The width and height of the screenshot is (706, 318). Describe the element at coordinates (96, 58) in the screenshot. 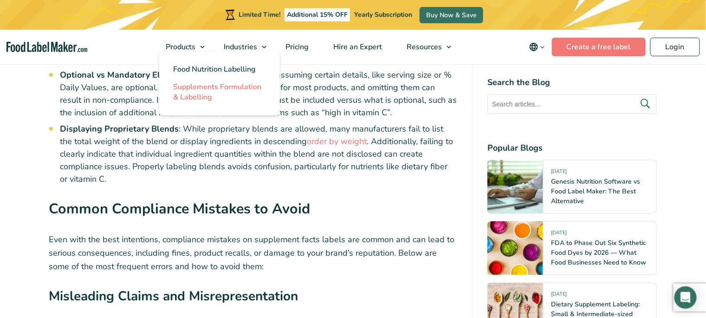

I see `img: tab_keywords_by_traffic_grey.svg` at that location.